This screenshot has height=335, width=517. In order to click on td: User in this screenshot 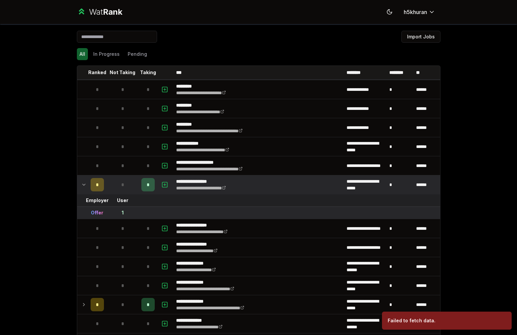, I will do `click(123, 201)`.